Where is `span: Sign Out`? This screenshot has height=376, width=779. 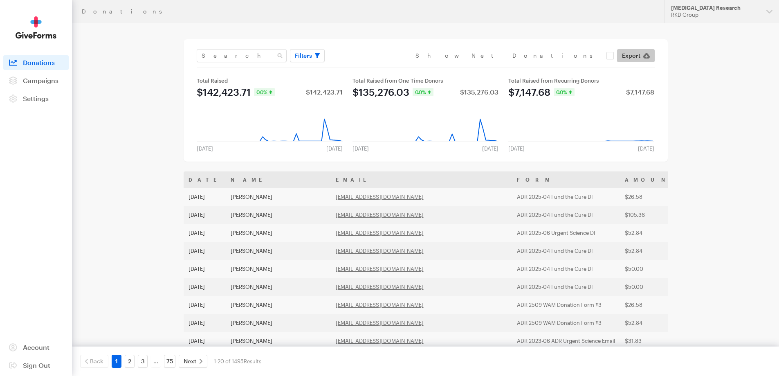 span: Sign Out is located at coordinates (36, 365).